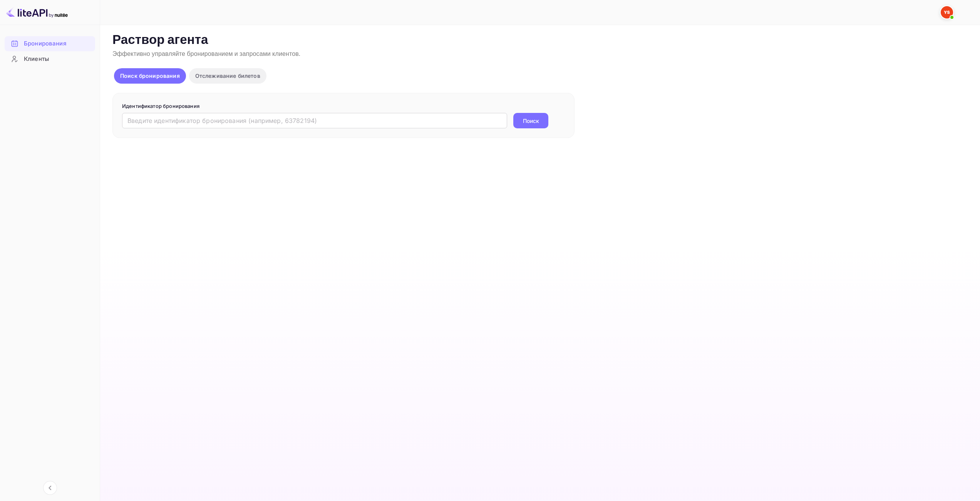 The width and height of the screenshot is (980, 501). I want to click on a: Клиенты, so click(50, 59).